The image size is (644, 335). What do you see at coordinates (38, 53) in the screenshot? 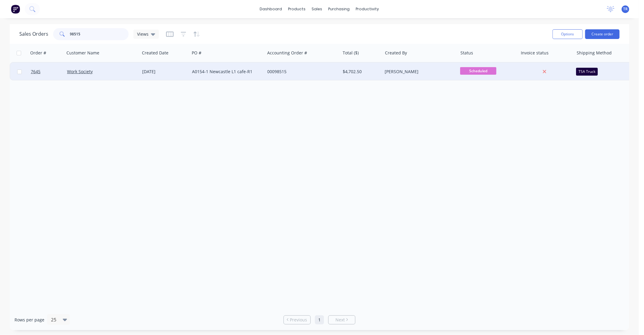
I see `div: Order #` at bounding box center [38, 53].